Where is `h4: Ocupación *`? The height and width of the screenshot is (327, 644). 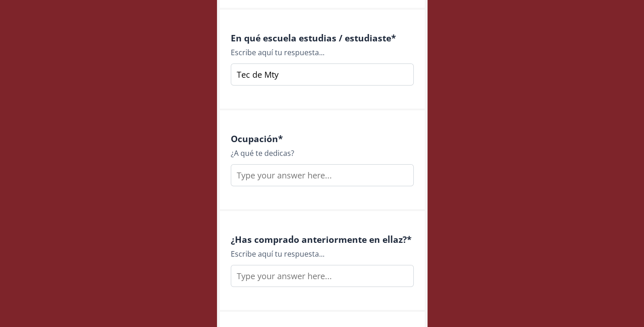
h4: Ocupación * is located at coordinates (322, 138).